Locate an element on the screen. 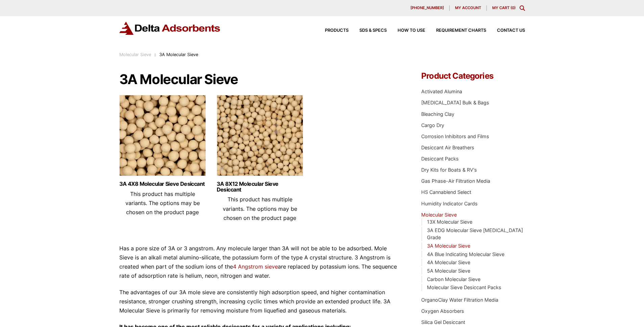 This screenshot has height=327, width=644. a: 4 Angstrom sieve is located at coordinates (255, 267).